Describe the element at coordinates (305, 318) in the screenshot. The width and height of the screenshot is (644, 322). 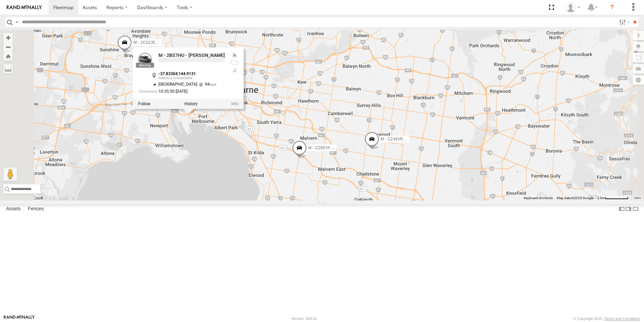
I see `div: Version: 309.01` at that location.